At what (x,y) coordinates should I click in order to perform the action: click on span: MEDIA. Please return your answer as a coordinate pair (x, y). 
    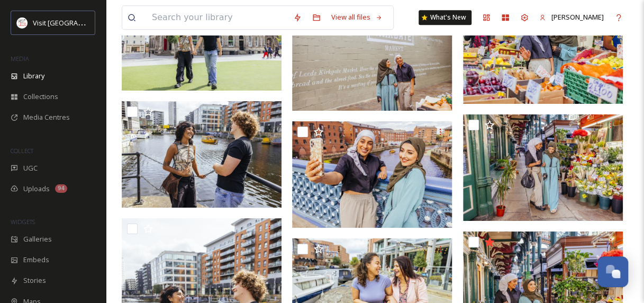
    Looking at the image, I should click on (19, 59).